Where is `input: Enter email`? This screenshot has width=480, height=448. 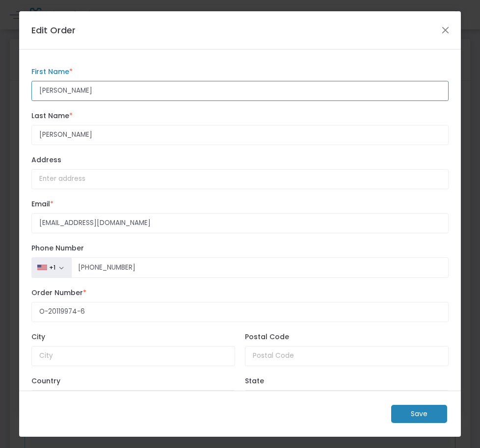 input: Enter email is located at coordinates (240, 223).